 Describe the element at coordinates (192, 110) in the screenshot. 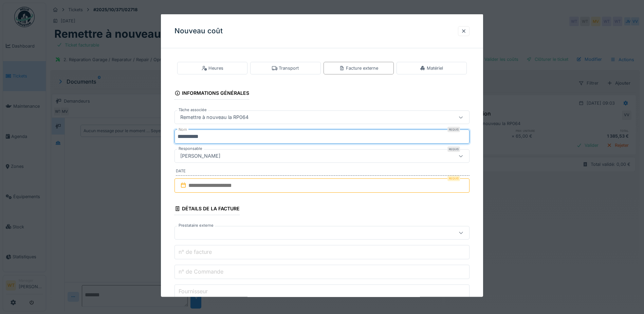

I see `label: Tâche associée` at that location.